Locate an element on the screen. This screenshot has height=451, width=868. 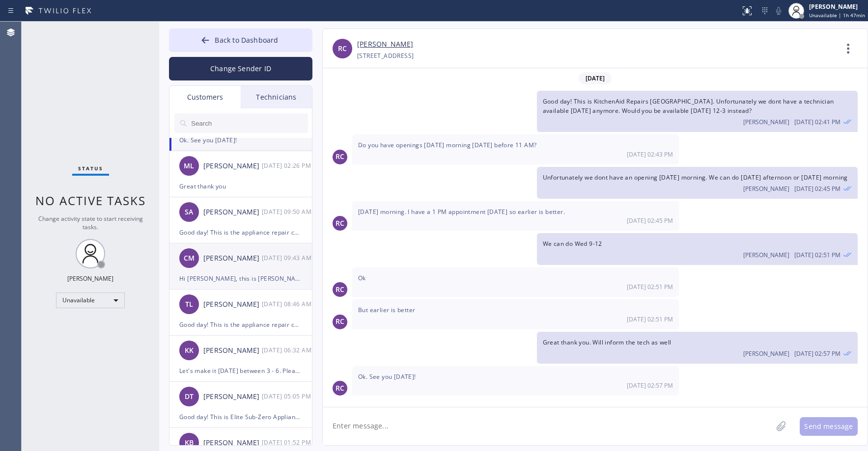
span: Great thank you. Will inform the tech as well is located at coordinates (607, 342).